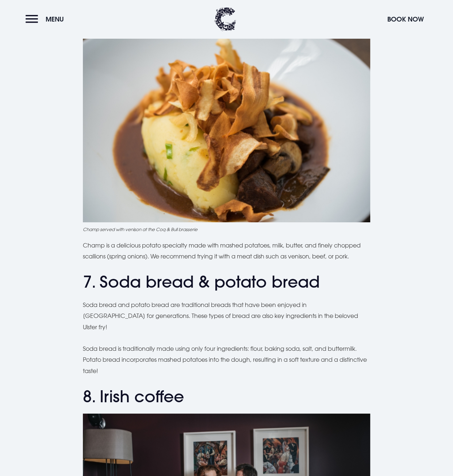 This screenshot has width=453, height=476. What do you see at coordinates (226, 360) in the screenshot?
I see `p: Soda bread is traditionally made using only four ingredients: flour, baking soda, salt, and butte...` at bounding box center [226, 360].